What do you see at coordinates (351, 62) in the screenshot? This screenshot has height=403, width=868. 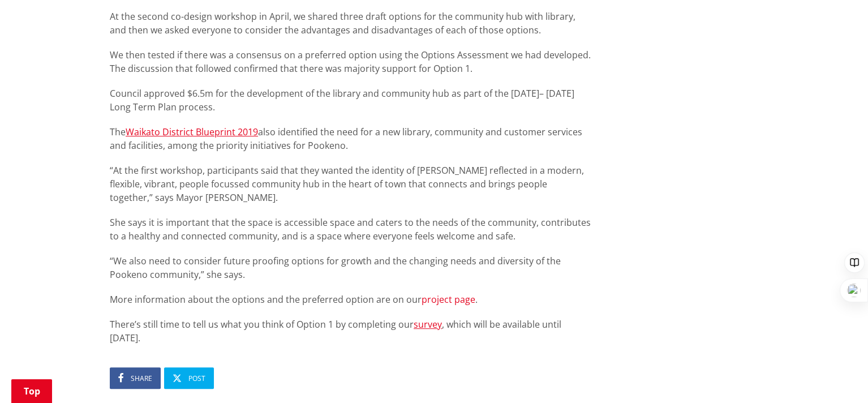 I see `p: We then tested if there was a consensus on a preferred option using the Options Assessment we had...` at bounding box center [351, 62].